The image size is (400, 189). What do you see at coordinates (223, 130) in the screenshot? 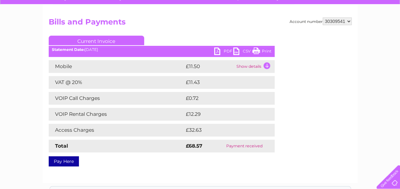
I see `td: £32.63` at bounding box center [223, 130].